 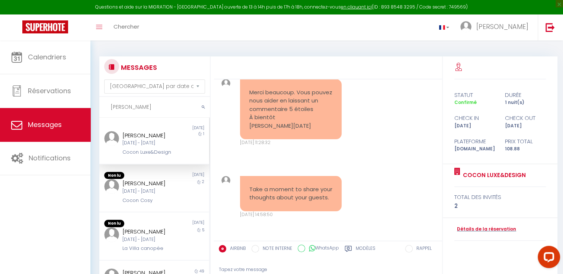 I want to click on span: 1, so click(x=203, y=134).